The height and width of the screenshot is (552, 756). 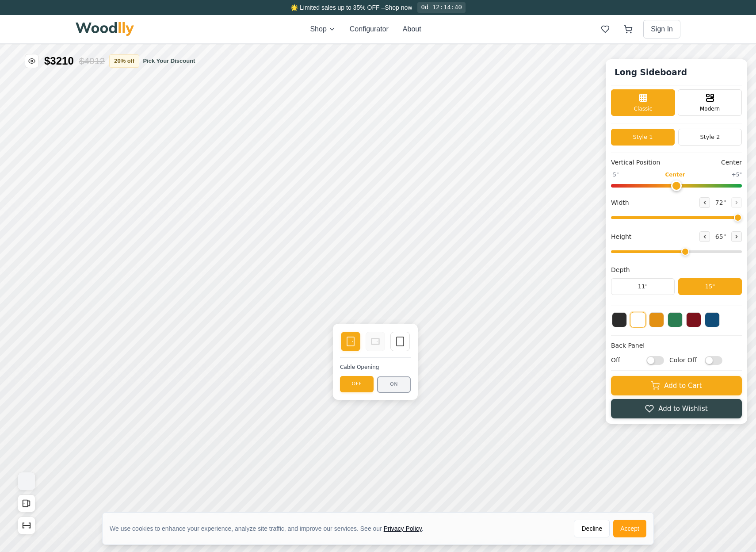 What do you see at coordinates (710, 109) in the screenshot?
I see `span: Modern` at bounding box center [710, 109].